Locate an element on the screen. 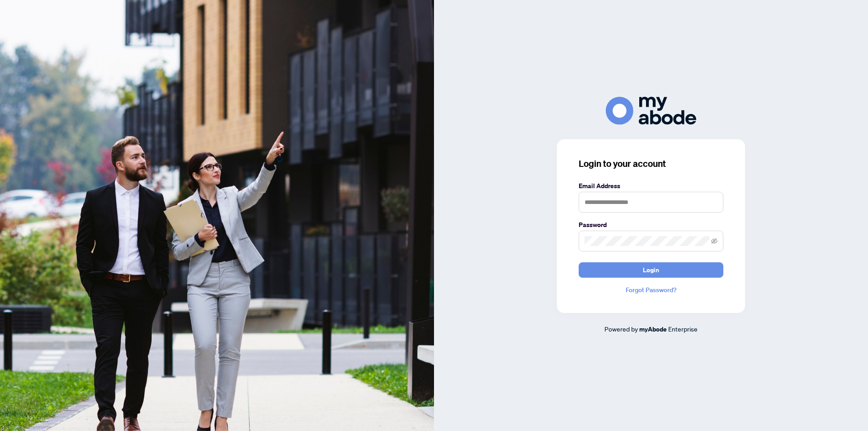 This screenshot has height=431, width=868. img: ma-logo is located at coordinates (651, 110).